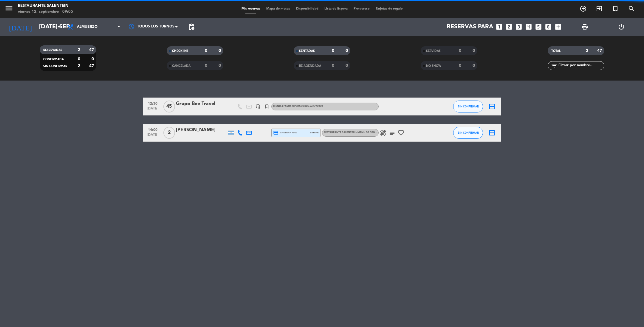 The image size is (644, 327). Describe the element at coordinates (383, 133) in the screenshot. I see `i: healing` at that location.